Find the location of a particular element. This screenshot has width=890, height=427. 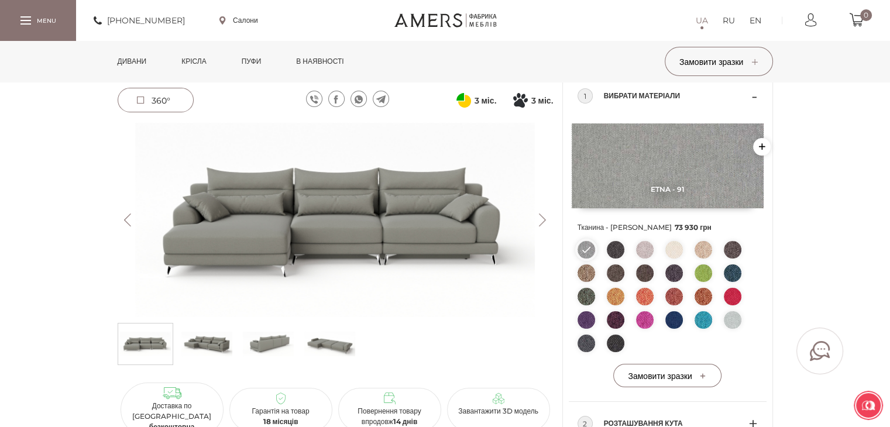

a: viber is located at coordinates (314, 99).